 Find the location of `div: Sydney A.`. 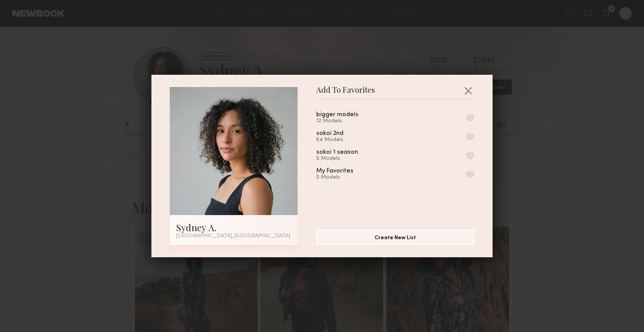

div: Sydney A. is located at coordinates (234, 228).